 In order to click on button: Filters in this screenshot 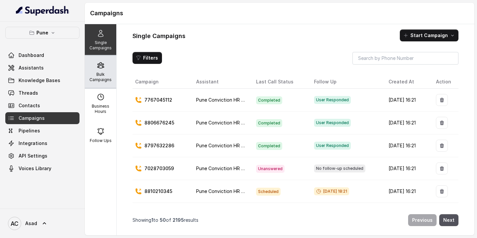, I will do `click(147, 58)`.